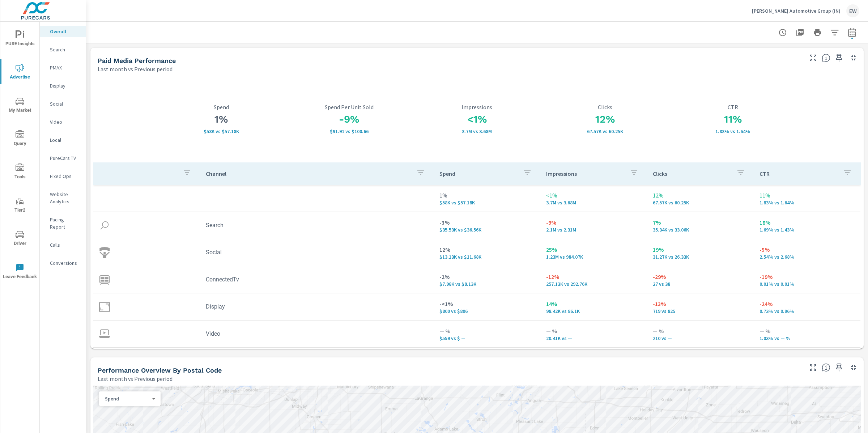 This screenshot has height=433, width=868. Describe the element at coordinates (807, 230) in the screenshot. I see `p: 1.69% vs 1.43%` at that location.